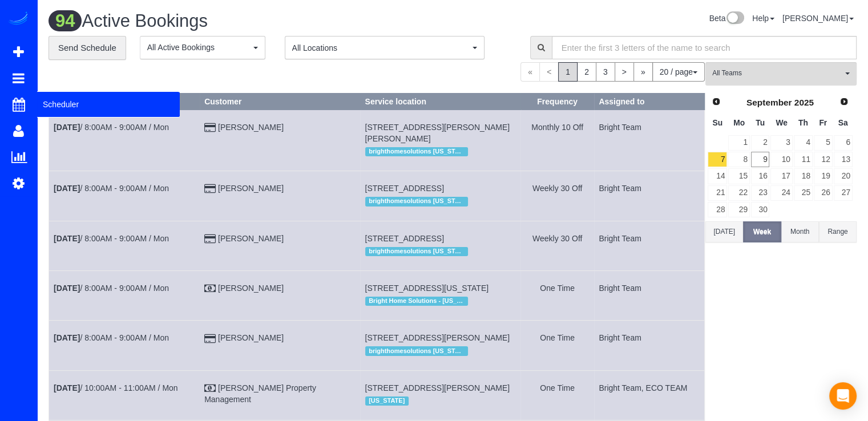 The image size is (868, 421). What do you see at coordinates (717, 102) in the screenshot?
I see `a: Prev` at bounding box center [717, 102].